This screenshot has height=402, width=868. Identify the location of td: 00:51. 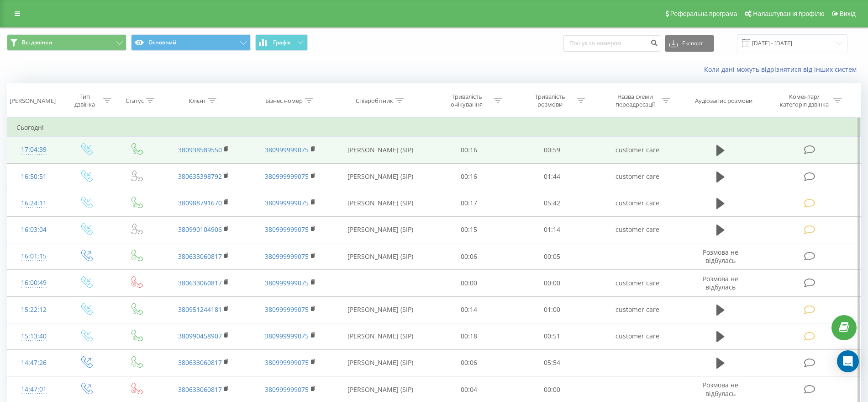
(552, 336).